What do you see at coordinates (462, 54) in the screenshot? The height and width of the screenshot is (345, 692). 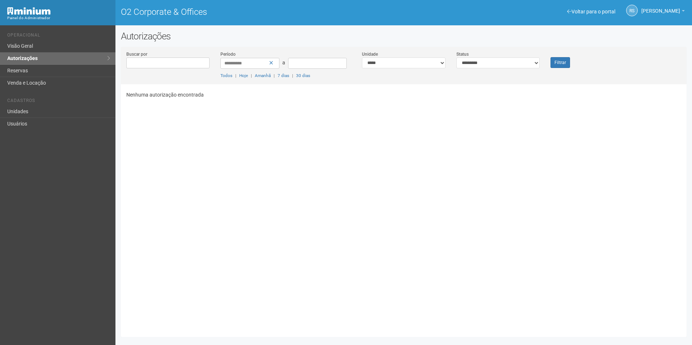 I see `label: Status` at bounding box center [462, 54].